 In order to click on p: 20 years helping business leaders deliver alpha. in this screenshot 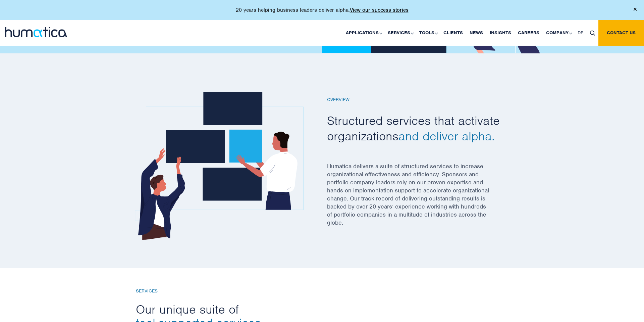, I will do `click(322, 10)`.